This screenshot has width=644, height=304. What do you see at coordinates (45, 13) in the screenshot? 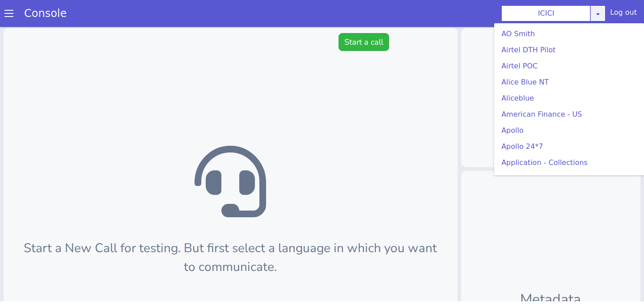
I see `a: Console` at bounding box center [45, 13].